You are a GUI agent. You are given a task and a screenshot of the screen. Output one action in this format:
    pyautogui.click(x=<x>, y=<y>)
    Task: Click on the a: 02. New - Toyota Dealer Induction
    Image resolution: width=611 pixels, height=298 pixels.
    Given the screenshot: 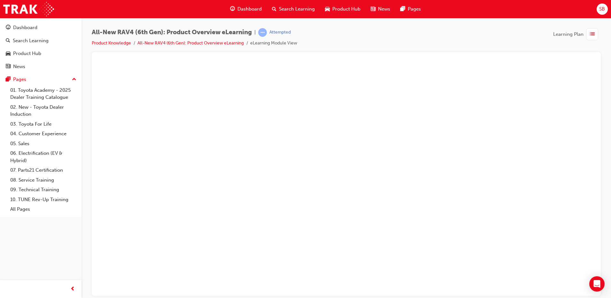 What is the action you would take?
    pyautogui.click(x=43, y=111)
    